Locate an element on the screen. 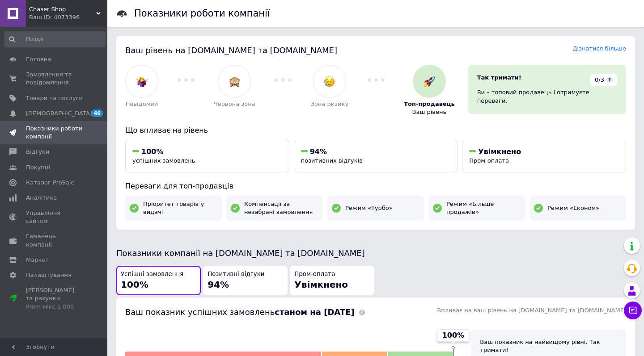 This screenshot has height=356, width=644. span: Chaser Shop is located at coordinates (63, 9).